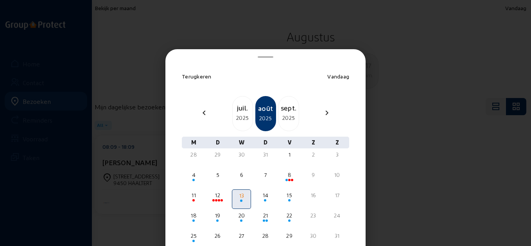 Image resolution: width=531 pixels, height=246 pixels. I want to click on div: 23, so click(313, 216).